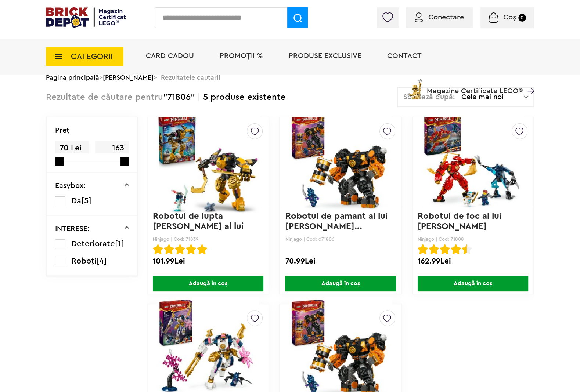 The width and height of the screenshot is (580, 392). I want to click on img: Robotul de foc al lui Kai, so click(473, 162).